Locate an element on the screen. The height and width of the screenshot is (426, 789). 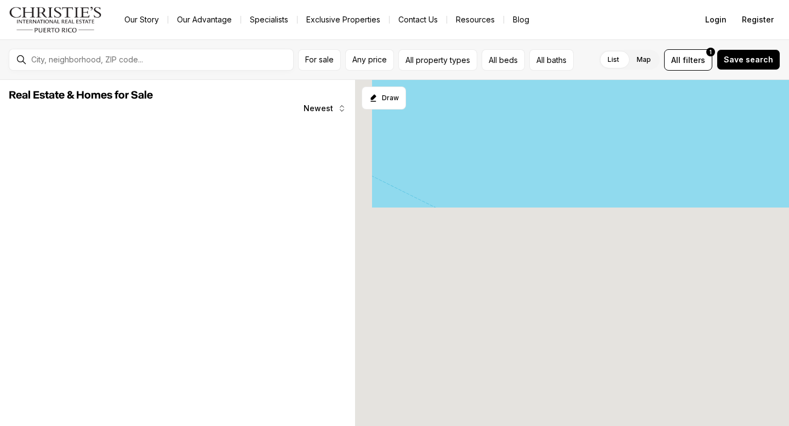
button: Newest is located at coordinates (325, 109).